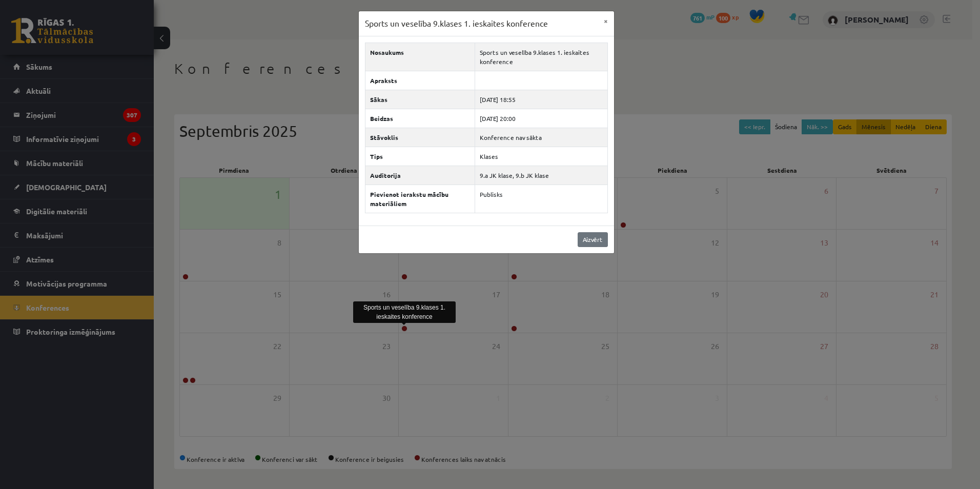 This screenshot has height=489, width=980. Describe the element at coordinates (420, 80) in the screenshot. I see `th: Apraksts` at that location.